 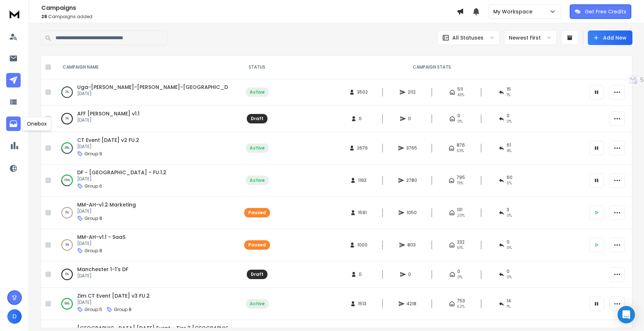 What do you see at coordinates (509, 151) in the screenshot?
I see `span: 4 %` at bounding box center [509, 151].